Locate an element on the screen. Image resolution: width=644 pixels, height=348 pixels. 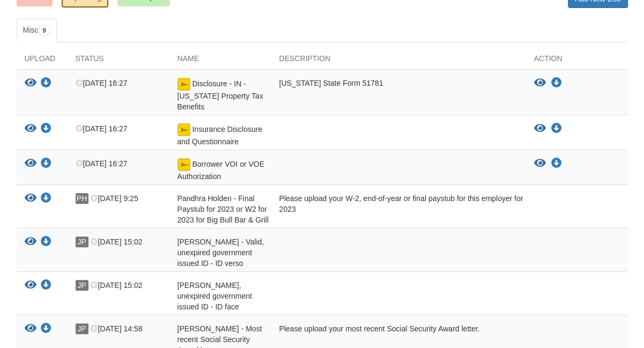
div: Description is located at coordinates (398, 61).